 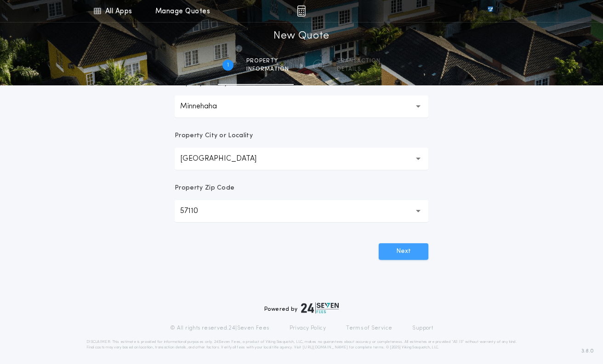 I want to click on p: © All rights reserved. 24|Seven Fees, so click(x=220, y=328).